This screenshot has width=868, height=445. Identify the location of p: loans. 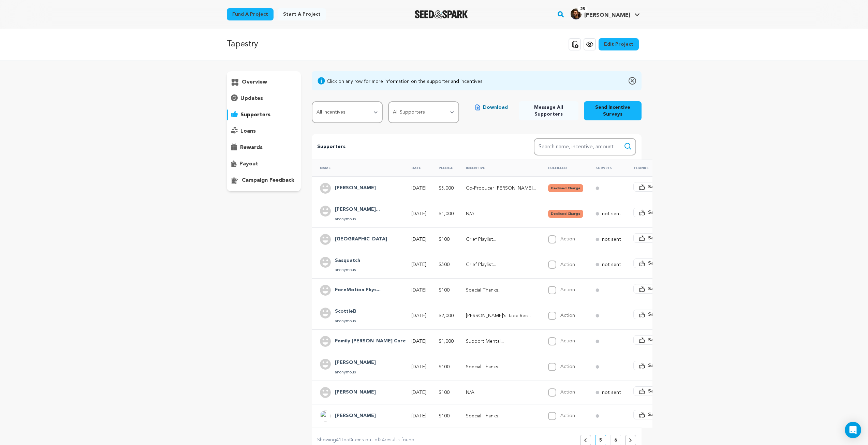
(248, 131).